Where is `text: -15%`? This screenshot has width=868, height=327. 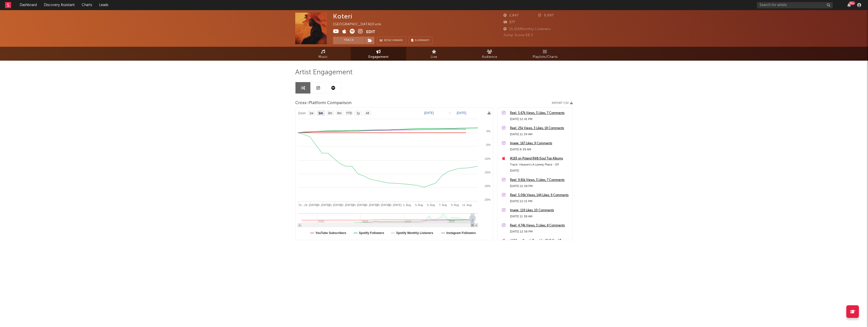 text: -15% is located at coordinates (487, 172).